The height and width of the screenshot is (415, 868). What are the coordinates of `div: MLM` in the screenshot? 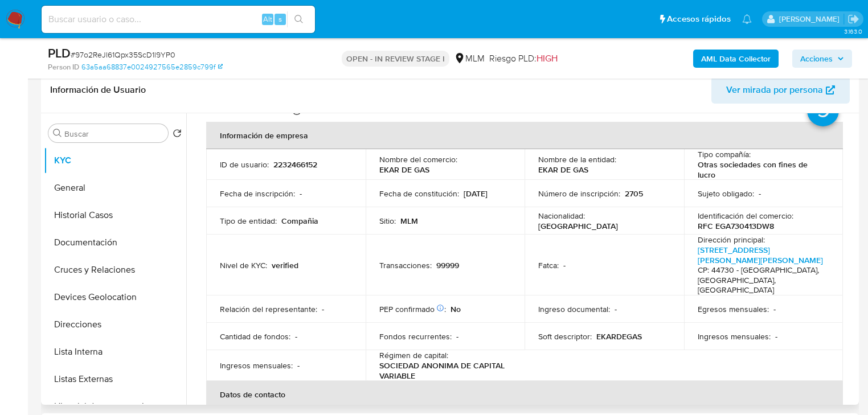 It's located at (469, 59).